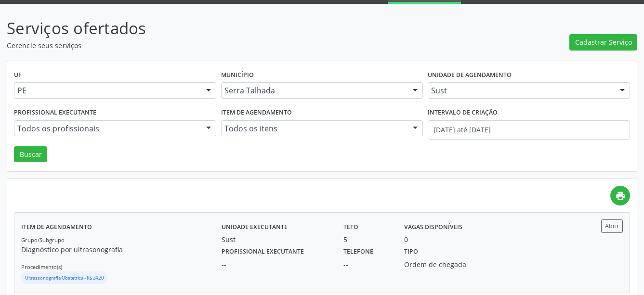  Describe the element at coordinates (30, 154) in the screenshot. I see `button: Buscar` at that location.